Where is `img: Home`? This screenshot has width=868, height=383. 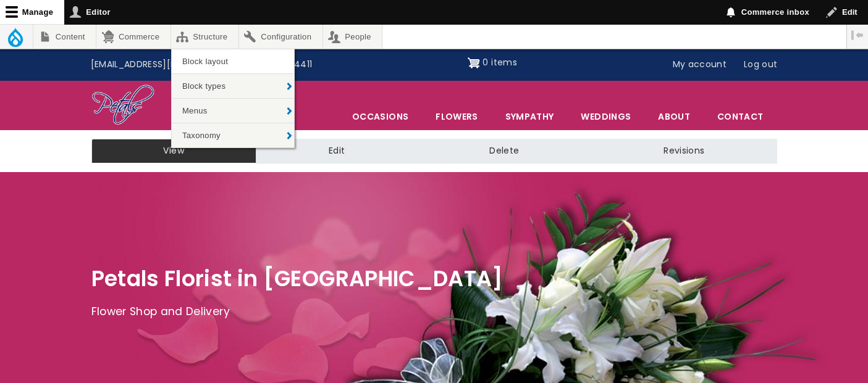
img: Home is located at coordinates (123, 105).